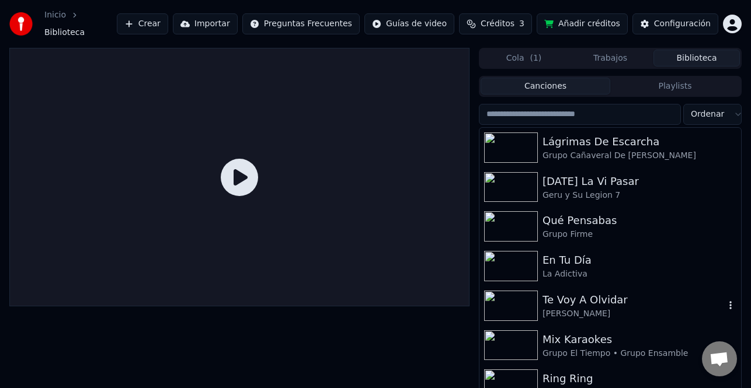  I want to click on nav: breadcrumb, so click(81, 24).